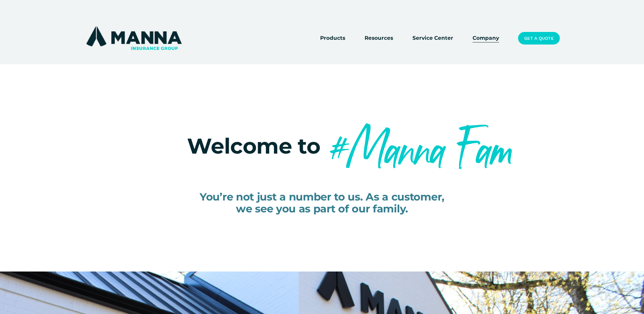 The height and width of the screenshot is (314, 644). I want to click on span: You’re not just a number to us. As a customer, we see you as part of our family., so click(322, 203).